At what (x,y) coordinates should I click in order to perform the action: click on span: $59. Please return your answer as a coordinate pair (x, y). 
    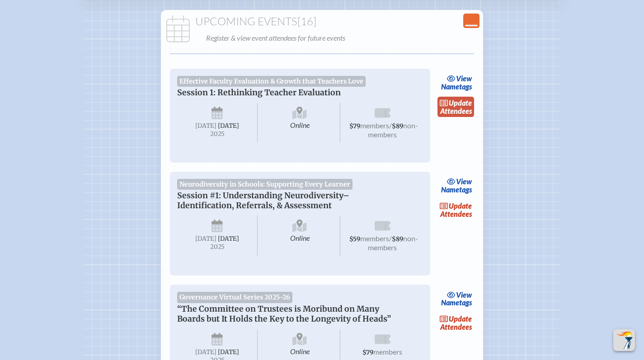
    Looking at the image, I should click on (355, 239).